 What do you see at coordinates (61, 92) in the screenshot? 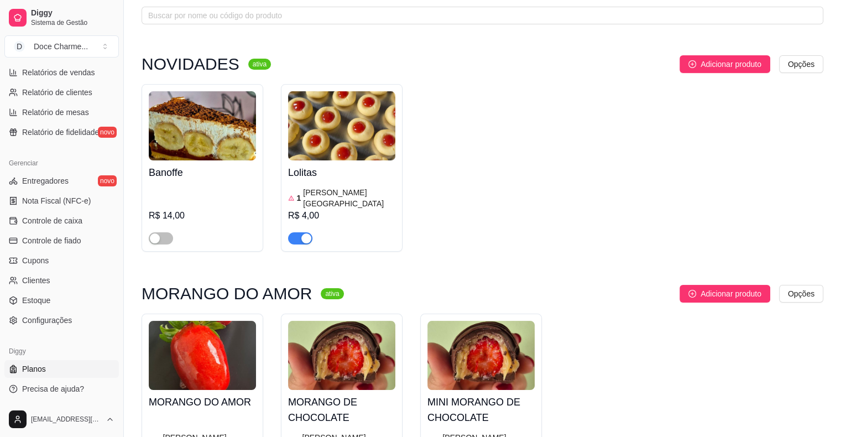
I see `a: Relatório de clientes` at bounding box center [61, 92].